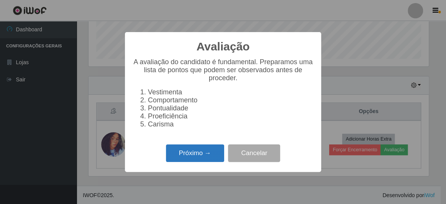 The width and height of the screenshot is (446, 204). What do you see at coordinates (223, 70) in the screenshot?
I see `p: A avaliação do candidato é fundamental. Preparamos uma lista de pontos que podem ser observados a...` at bounding box center [223, 70].